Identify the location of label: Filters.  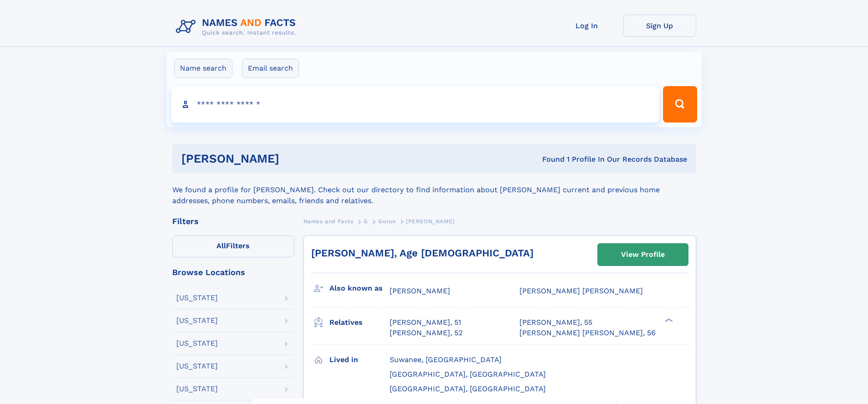
(233, 246).